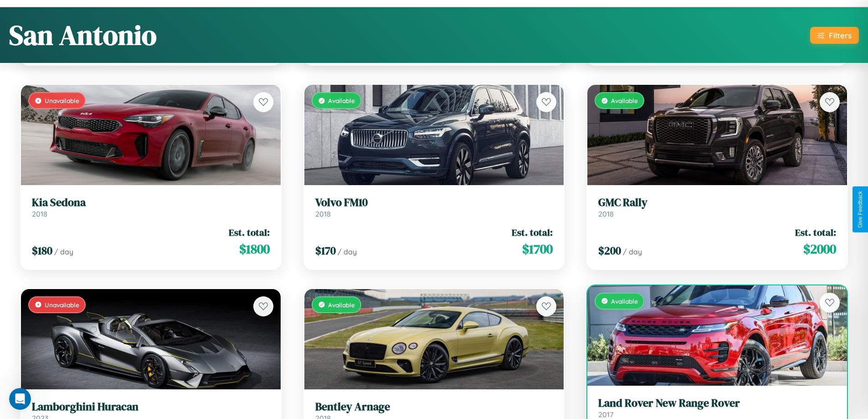 This screenshot has width=868, height=419. Describe the element at coordinates (717, 207) in the screenshot. I see `a: GMC Rally2018` at that location.